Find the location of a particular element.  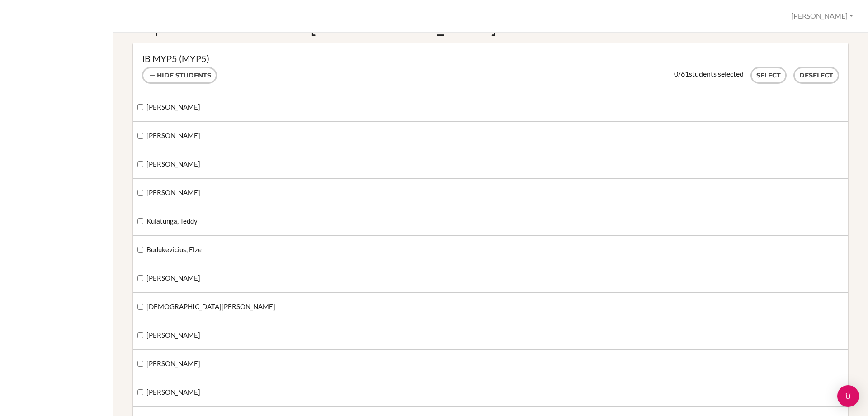

h3: IB MYP5 (MYP5) is located at coordinates (491, 58).